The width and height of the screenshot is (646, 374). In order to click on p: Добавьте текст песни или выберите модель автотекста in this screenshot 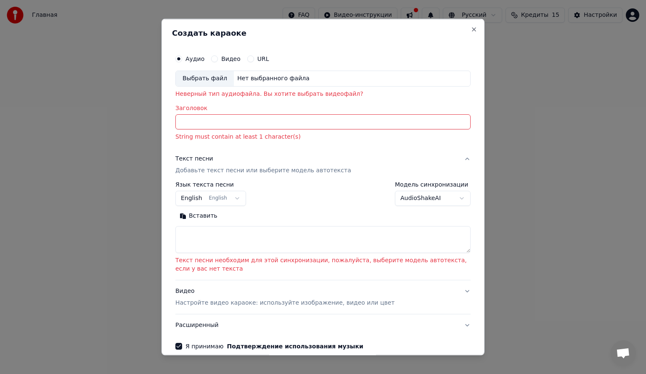, I will do `click(263, 170)`.